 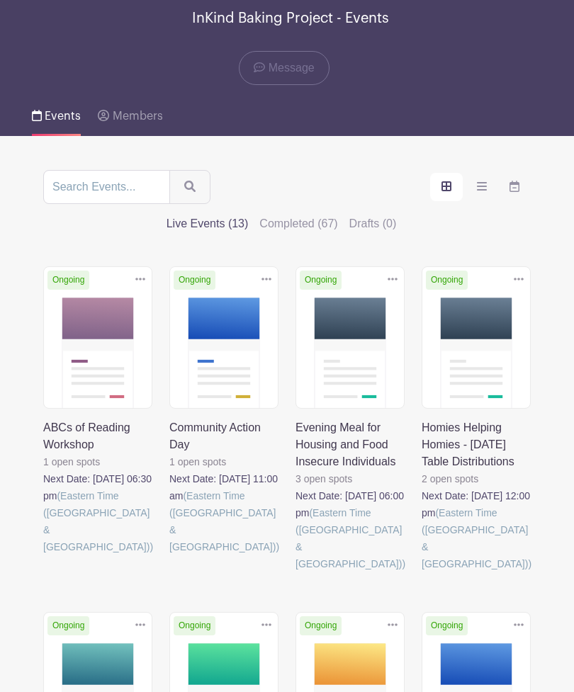 I want to click on a: Message, so click(x=283, y=68).